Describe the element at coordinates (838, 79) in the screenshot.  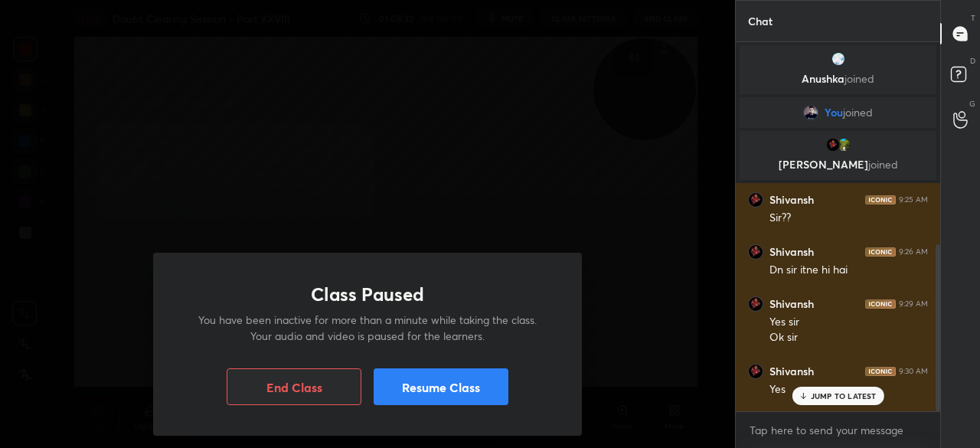
I see `p: Anushka` at that location.